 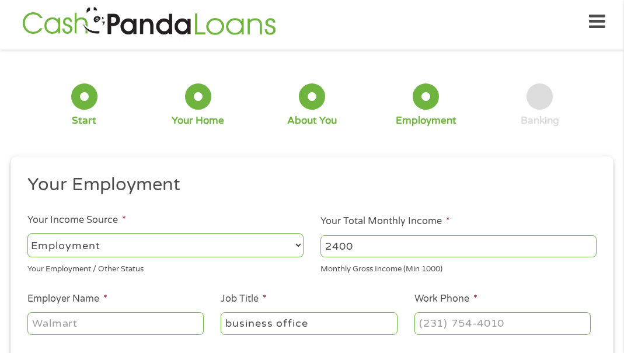 What do you see at coordinates (309, 323) in the screenshot?
I see `input: Cashier` at bounding box center [309, 323].